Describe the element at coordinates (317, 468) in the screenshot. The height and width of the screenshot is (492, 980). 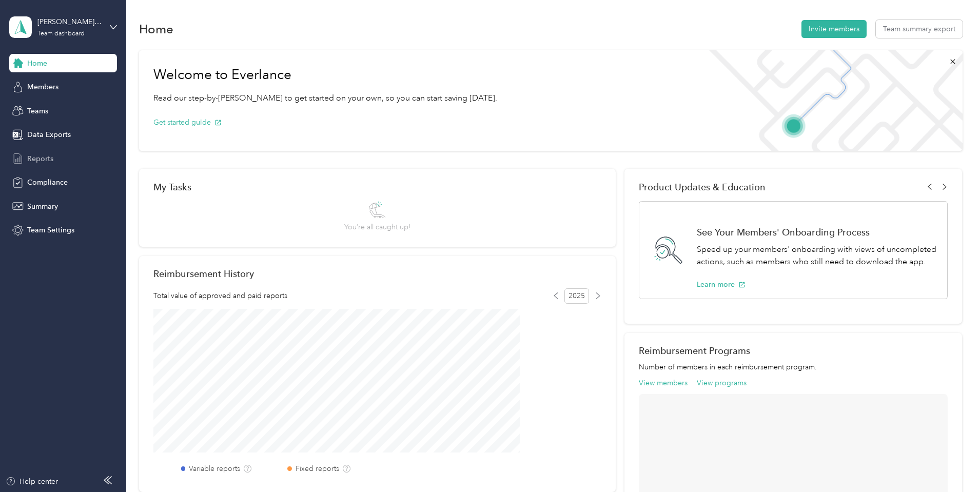
I see `label: Fixed reports` at that location.